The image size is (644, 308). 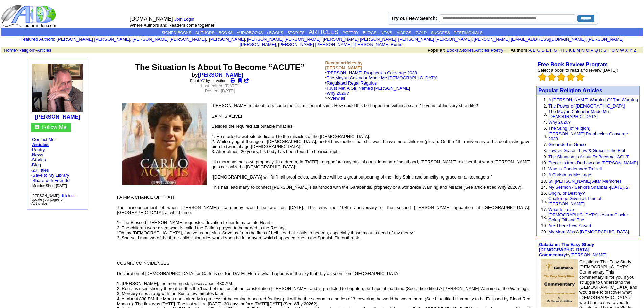 What do you see at coordinates (578, 50) in the screenshot?
I see `a: M` at bounding box center [578, 50].